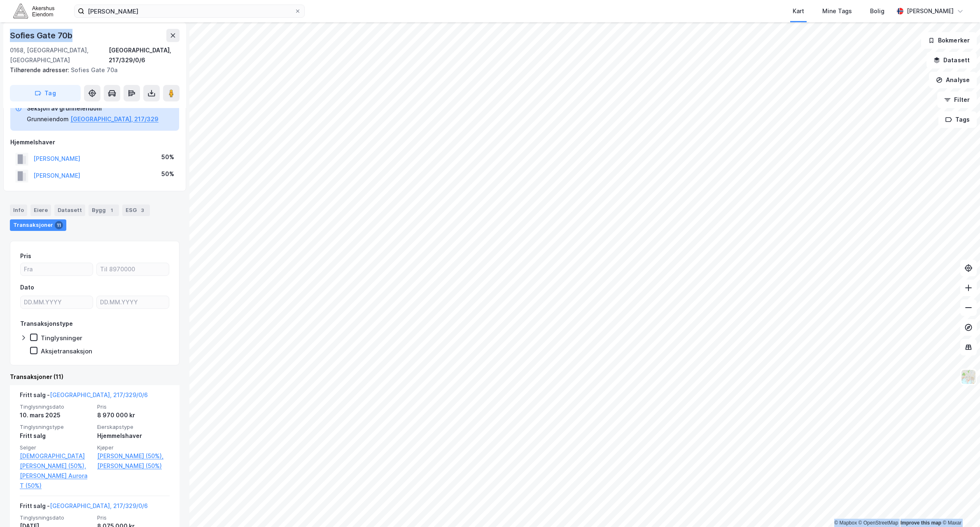 Image resolution: width=980 pixels, height=527 pixels. What do you see at coordinates (879, 523) in the screenshot?
I see `a: OpenStreetMap` at bounding box center [879, 523].